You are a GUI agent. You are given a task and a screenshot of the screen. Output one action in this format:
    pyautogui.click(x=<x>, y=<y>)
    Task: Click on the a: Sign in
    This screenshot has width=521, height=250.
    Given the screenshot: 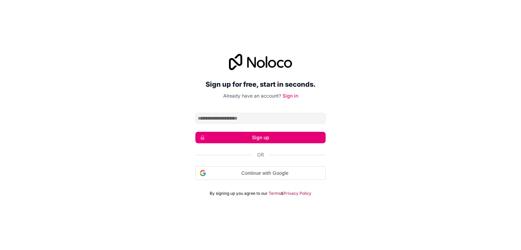 What is the action you would take?
    pyautogui.click(x=290, y=96)
    